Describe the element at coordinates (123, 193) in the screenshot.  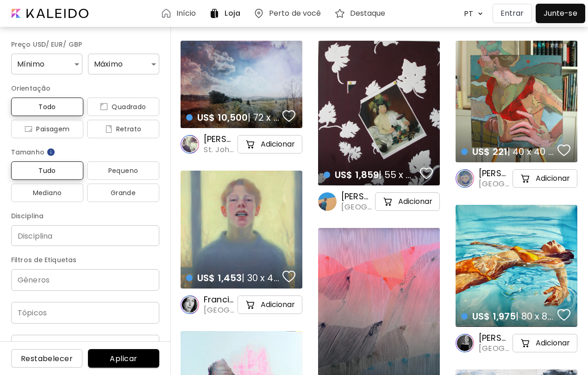
I see `button: Grande` at that location.